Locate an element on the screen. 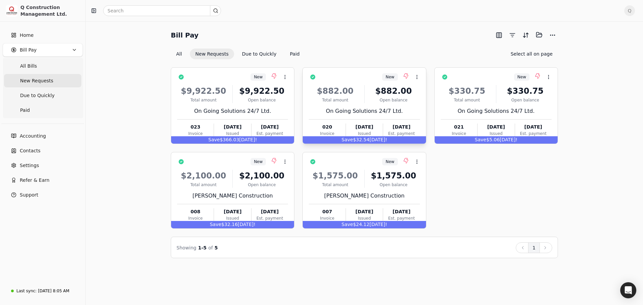 This screenshot has width=643, height=305. div: $330.75 is located at coordinates (467, 91).